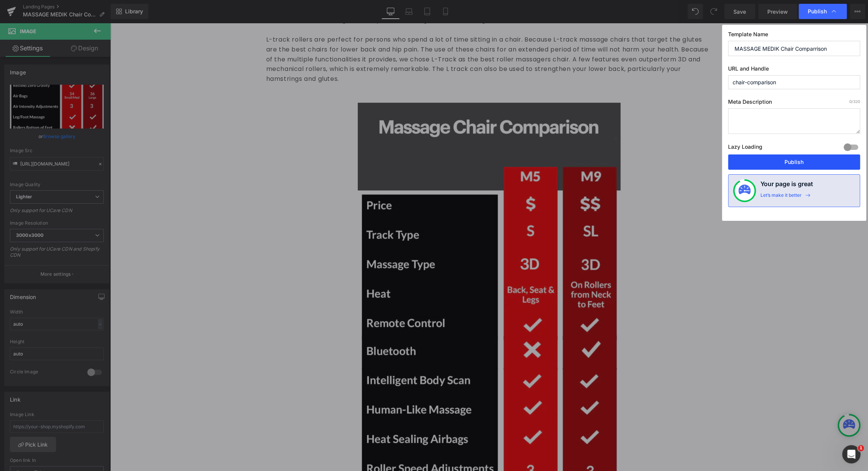 The width and height of the screenshot is (868, 471). What do you see at coordinates (379, 37) in the screenshot?
I see `p: L-track rollers are perfect for persons who spend a lot of time sitting in a chair. Because L-tra...` at bounding box center [379, 37].